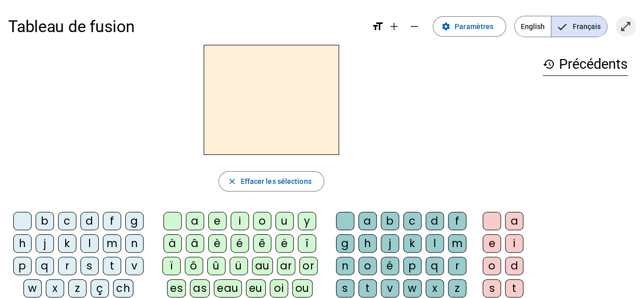 The width and height of the screenshot is (644, 298). What do you see at coordinates (446, 26) in the screenshot?
I see `mat-icon: settings` at bounding box center [446, 26].